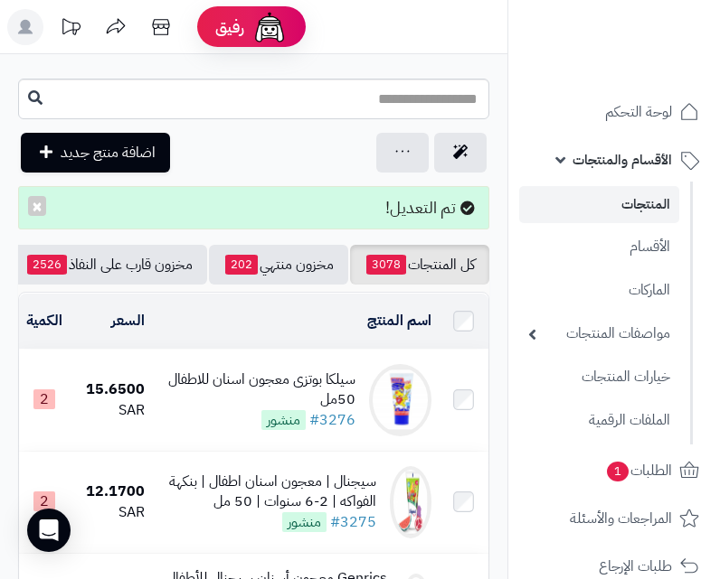  I want to click on div: تم التعديل!, so click(253, 208).